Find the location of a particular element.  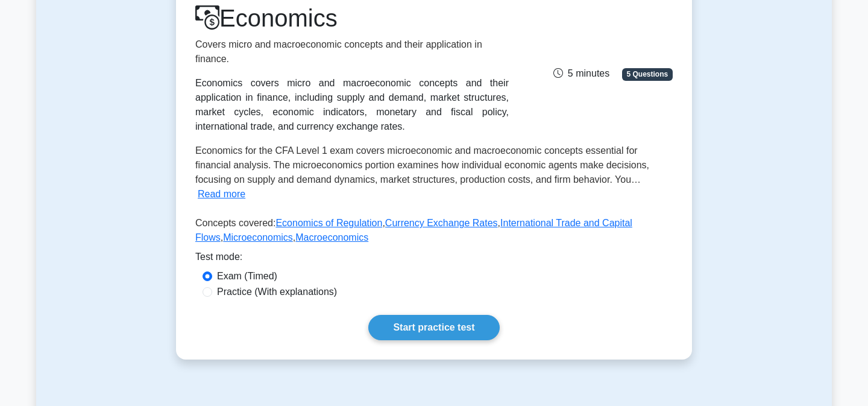

span: Economics for the CFA Level 1 exam covers microeconomic and macroeconomic concepts essential for ... is located at coordinates (422, 164).